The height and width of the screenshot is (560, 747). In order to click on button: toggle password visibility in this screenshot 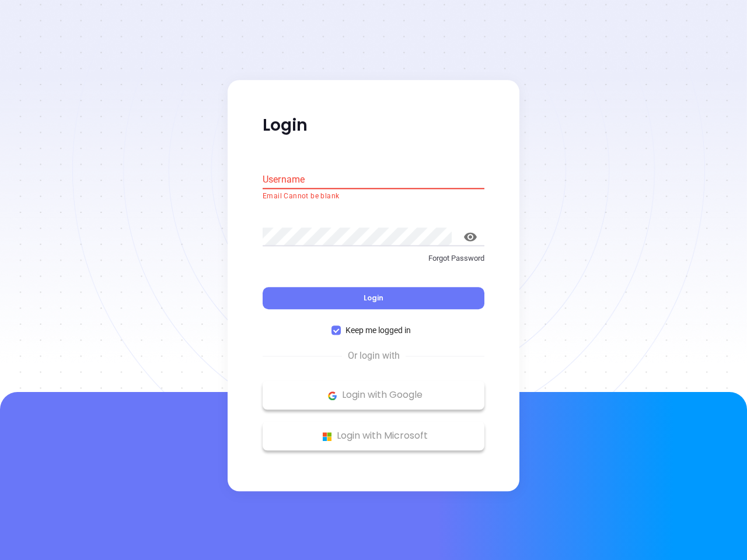, I will do `click(471, 237)`.